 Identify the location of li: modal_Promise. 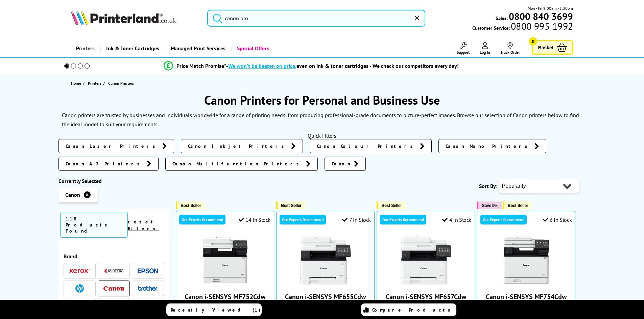
(311, 66).